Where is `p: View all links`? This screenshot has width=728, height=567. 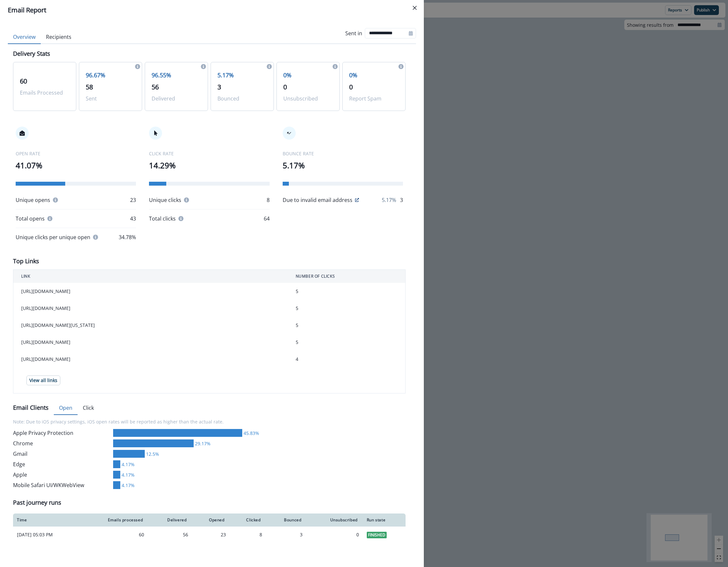
p: View all links is located at coordinates (44, 381).